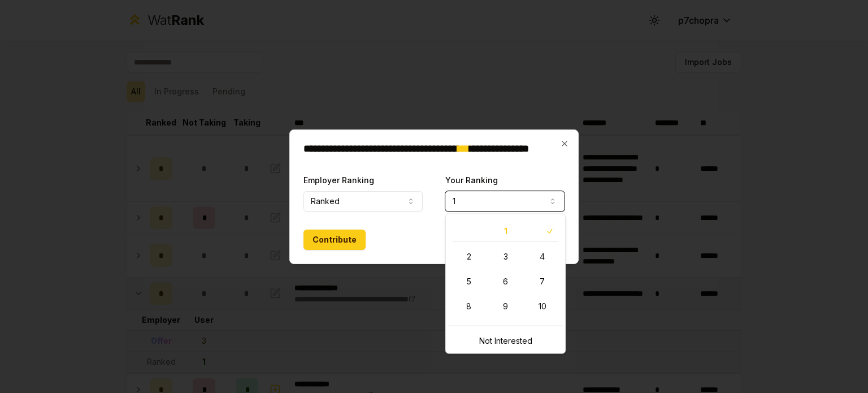 This screenshot has width=868, height=393. What do you see at coordinates (542, 307) in the screenshot?
I see `span: 10` at bounding box center [542, 307].